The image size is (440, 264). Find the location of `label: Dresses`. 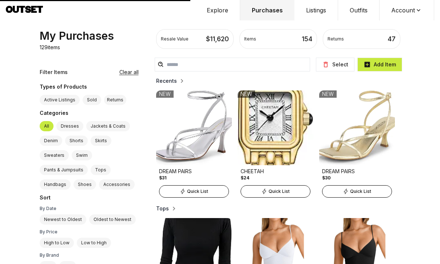

label: Dresses is located at coordinates (70, 126).